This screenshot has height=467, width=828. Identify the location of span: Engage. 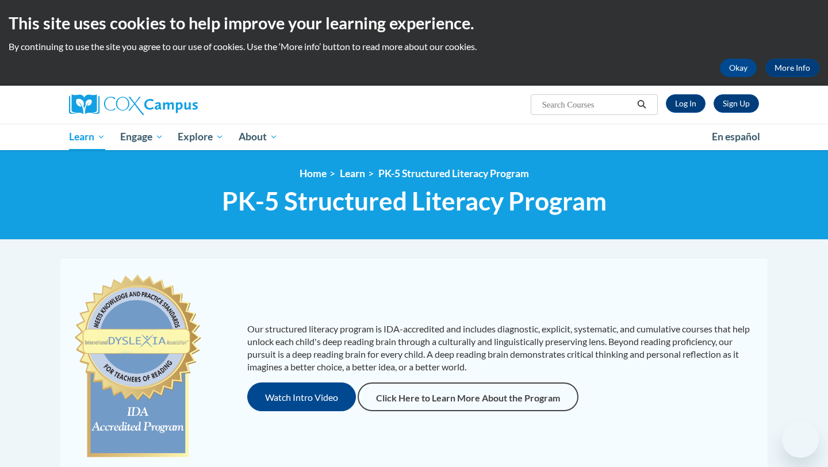
(142, 137).